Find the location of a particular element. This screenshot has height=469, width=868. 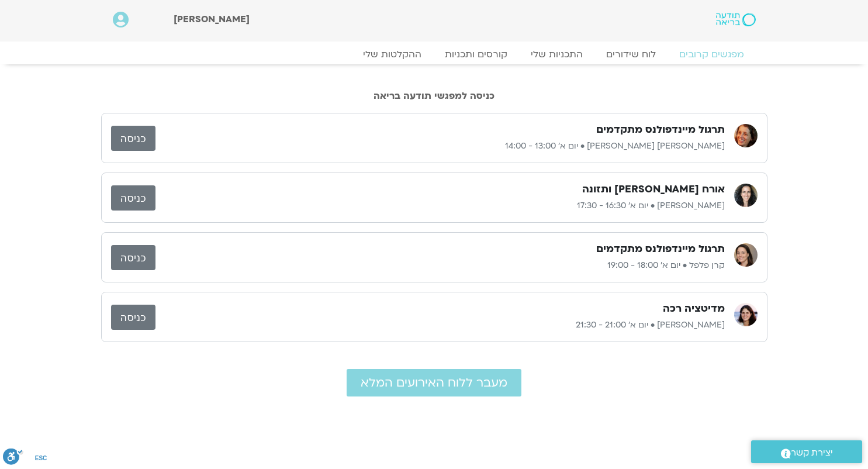

h3: מדיטציה רכה is located at coordinates (694, 308).